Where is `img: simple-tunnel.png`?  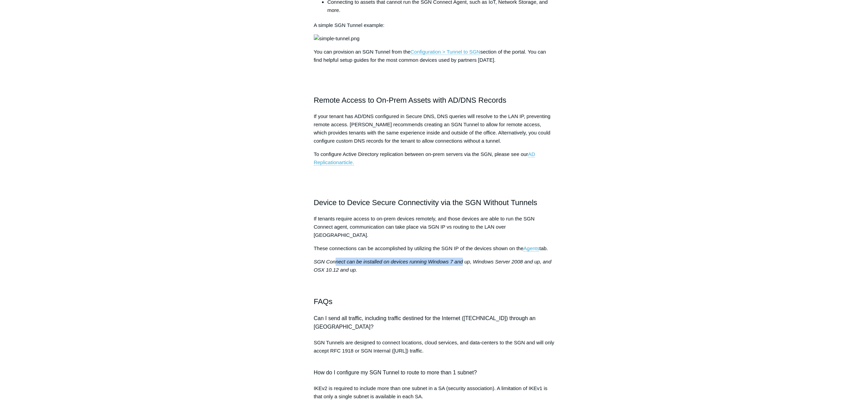
img: simple-tunnel.png is located at coordinates (337, 39).